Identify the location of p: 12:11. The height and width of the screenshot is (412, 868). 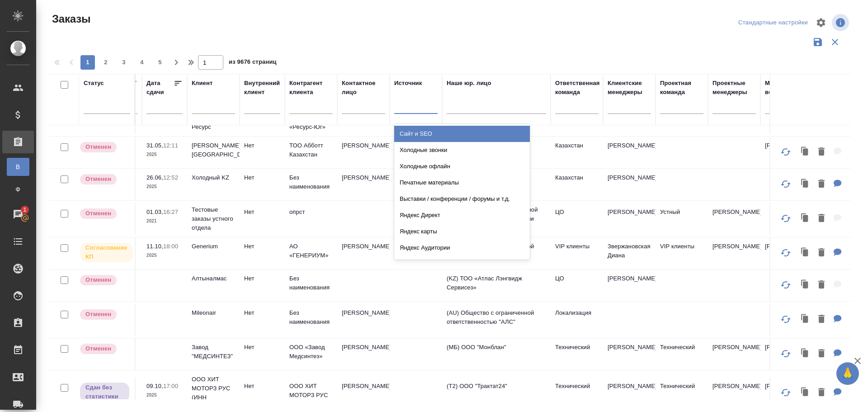
(171, 145).